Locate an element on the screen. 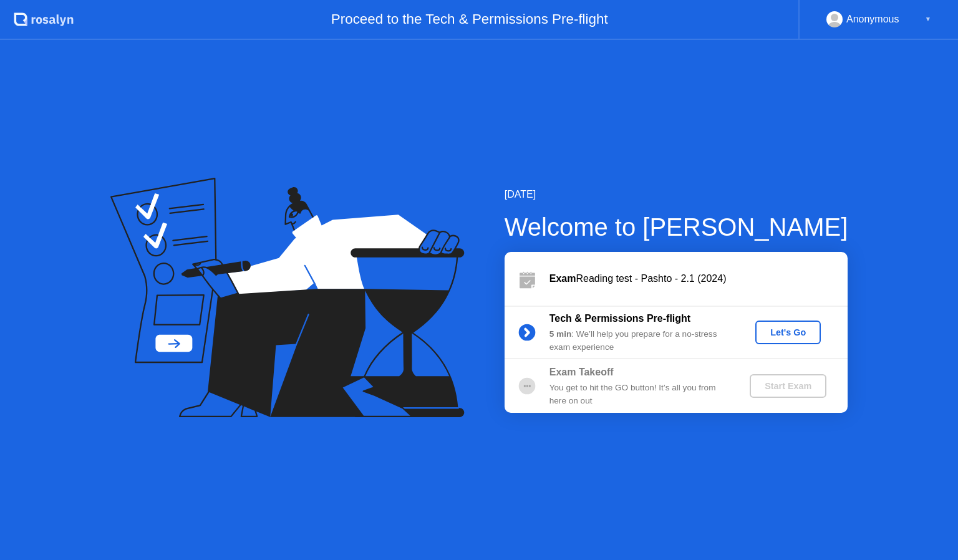 The image size is (958, 560). div: You get to hit the GO button! It’s all you from here on out is located at coordinates (639, 394).